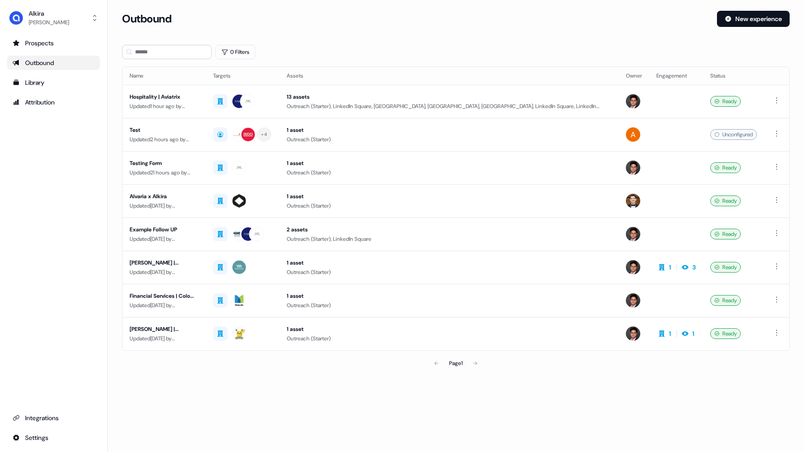 The width and height of the screenshot is (804, 452). What do you see at coordinates (53, 418) in the screenshot?
I see `div: Integrations` at bounding box center [53, 418].